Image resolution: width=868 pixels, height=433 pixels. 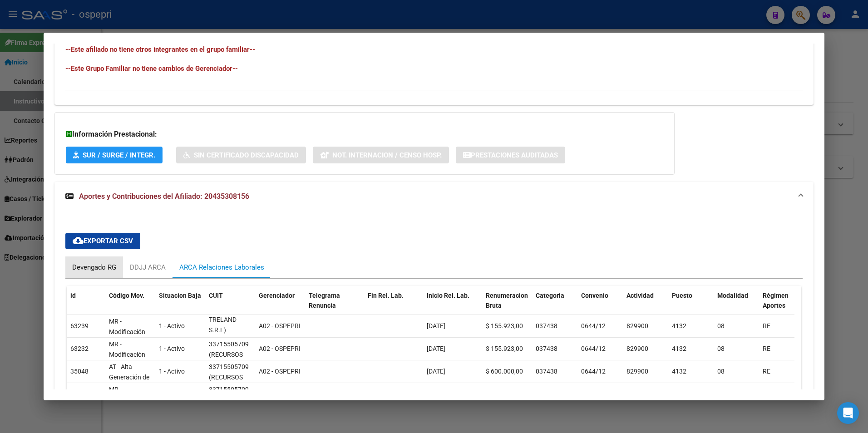 I want to click on button: SUR / SURGE / INTEGR., so click(x=114, y=155).